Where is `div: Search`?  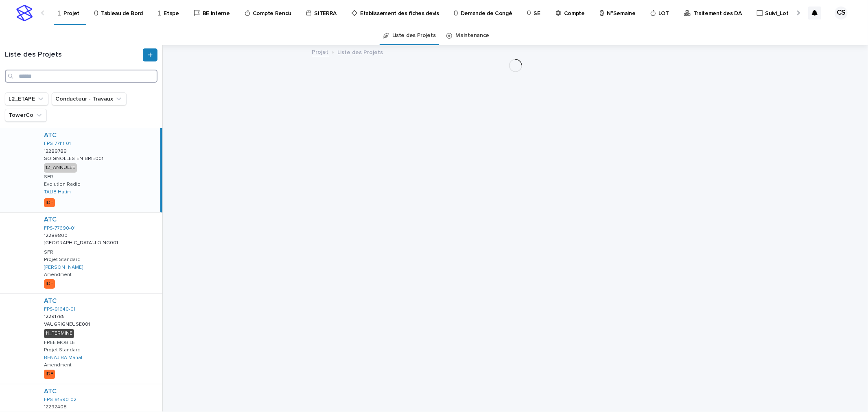
div: Search is located at coordinates (81, 76).